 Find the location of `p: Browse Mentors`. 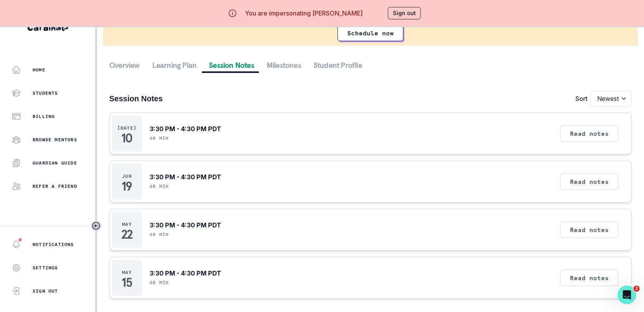

p: Browse Mentors is located at coordinates (54, 140).